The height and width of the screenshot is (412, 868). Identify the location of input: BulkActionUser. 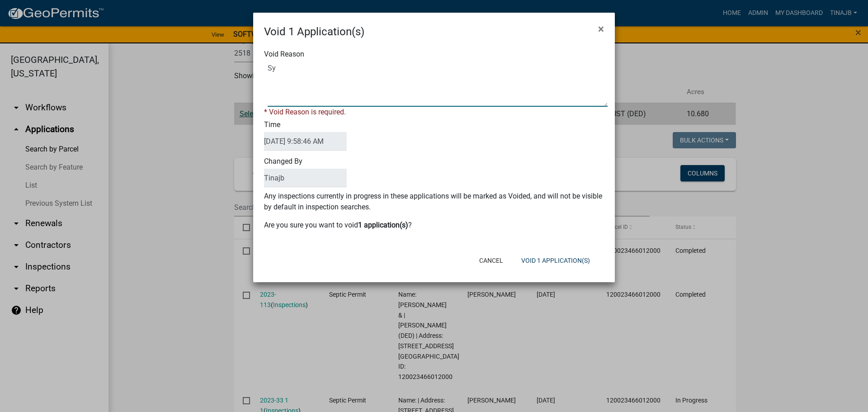
(305, 178).